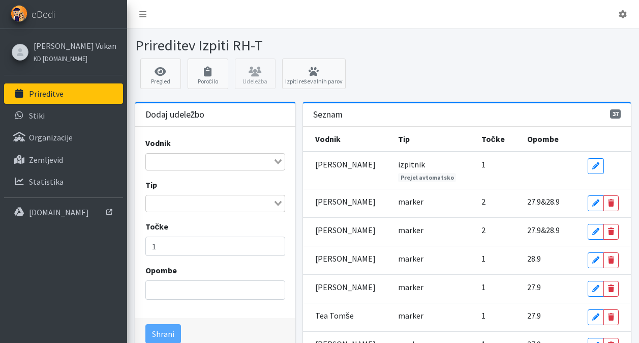 Image resolution: width=639 pixels, height=343 pixels. I want to click on p: Zemljevid, so click(46, 160).